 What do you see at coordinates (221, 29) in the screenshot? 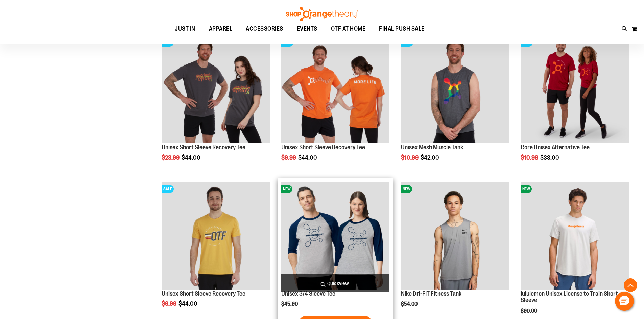
I see `span: APPAREL` at bounding box center [221, 29].